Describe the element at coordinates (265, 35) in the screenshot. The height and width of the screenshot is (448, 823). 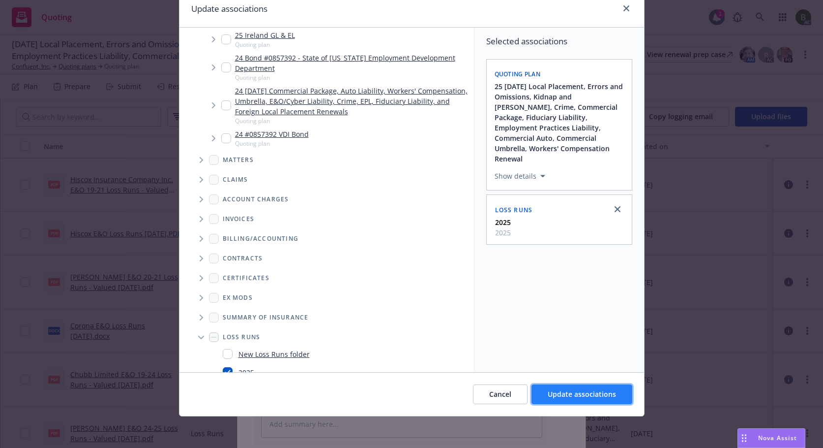
I see `a: 25 Ireland GL & EL` at that location.